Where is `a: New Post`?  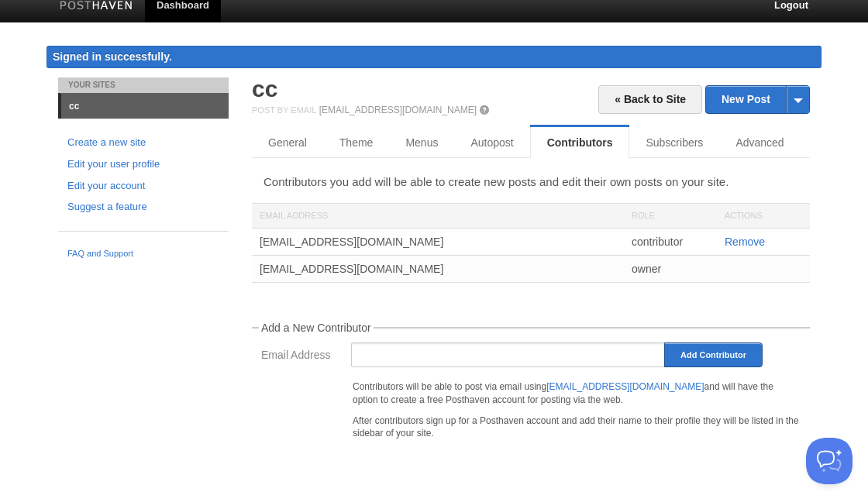 a: New Post is located at coordinates (758, 100).